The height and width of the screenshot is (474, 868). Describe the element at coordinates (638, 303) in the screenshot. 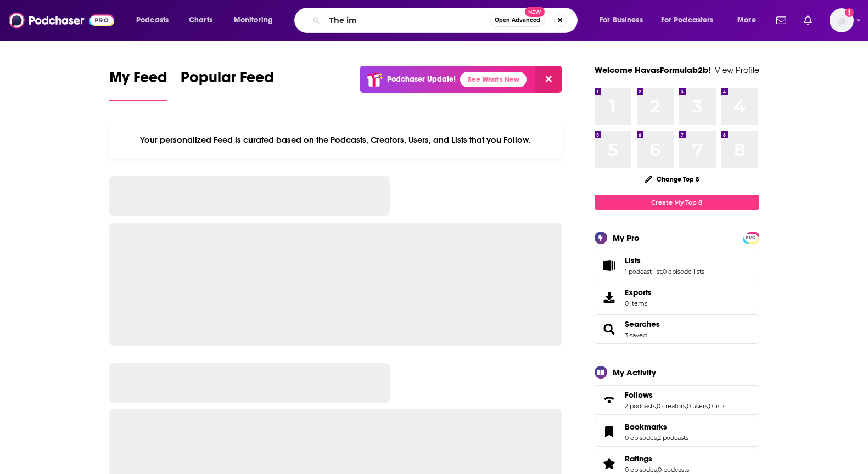

I see `span: 0 items` at that location.